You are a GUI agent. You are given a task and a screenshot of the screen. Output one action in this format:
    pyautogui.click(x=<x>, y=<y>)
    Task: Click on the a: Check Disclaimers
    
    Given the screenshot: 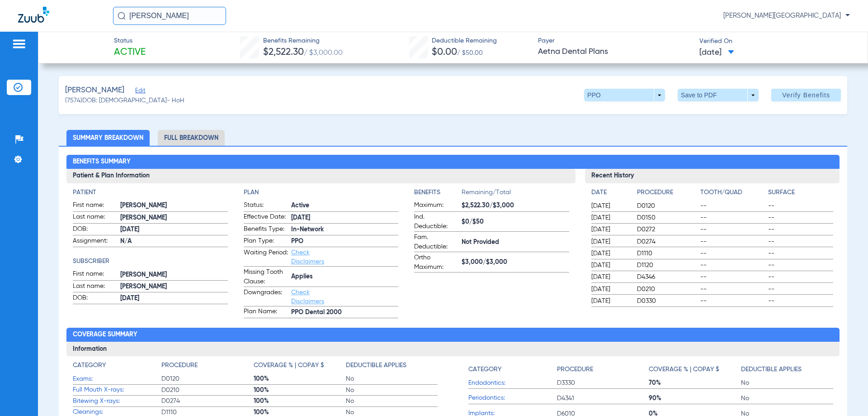 What is the action you would take?
    pyautogui.click(x=308, y=257)
    